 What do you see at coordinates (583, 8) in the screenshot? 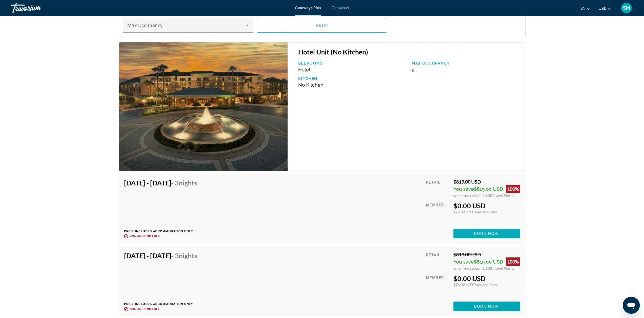
I see `span: en` at bounding box center [583, 8].